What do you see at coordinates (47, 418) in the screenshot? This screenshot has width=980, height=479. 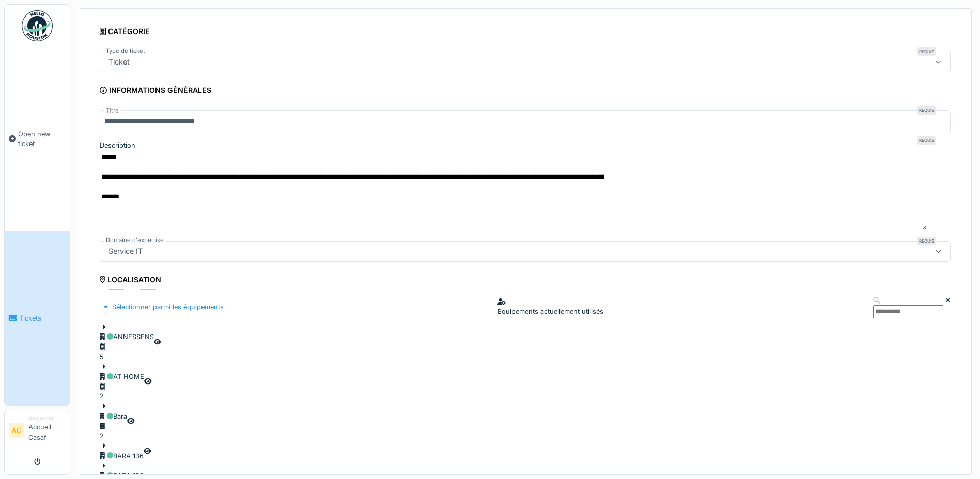 I see `div: Requester` at bounding box center [47, 418].